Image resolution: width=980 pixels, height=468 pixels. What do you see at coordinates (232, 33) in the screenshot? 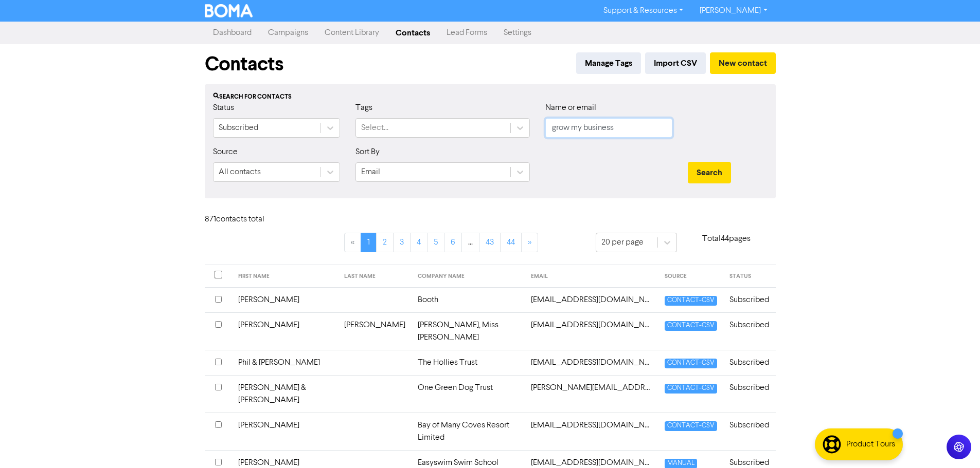
I see `a: Dashboard` at bounding box center [232, 33].